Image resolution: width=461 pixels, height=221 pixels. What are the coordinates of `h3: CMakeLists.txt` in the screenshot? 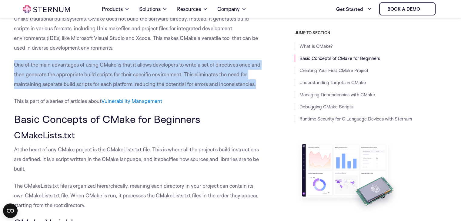 It's located at (139, 135).